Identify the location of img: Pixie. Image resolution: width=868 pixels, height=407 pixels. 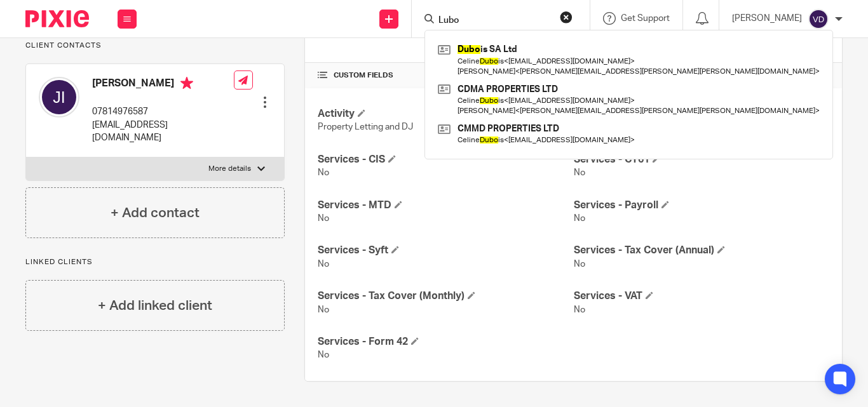
(57, 18).